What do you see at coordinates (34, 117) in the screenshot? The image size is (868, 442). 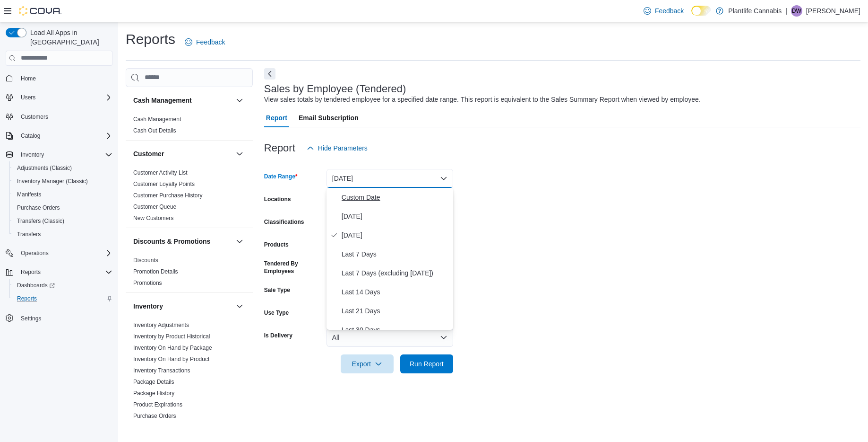 I see `span: Customers` at bounding box center [34, 117].